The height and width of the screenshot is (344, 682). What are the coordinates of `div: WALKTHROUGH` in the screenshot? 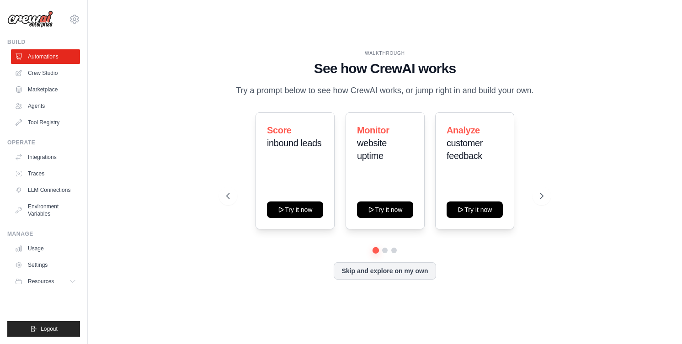 It's located at (385, 53).